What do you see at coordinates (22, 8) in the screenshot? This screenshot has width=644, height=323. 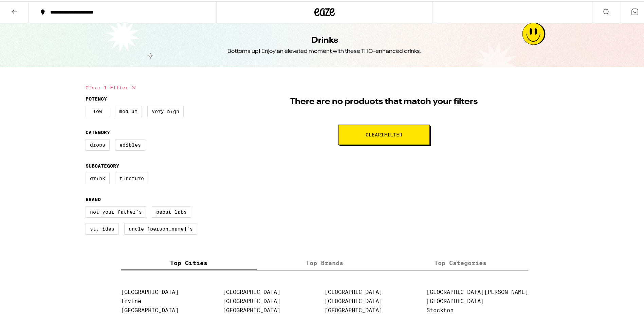 I see `span: Help` at bounding box center [22, 8].